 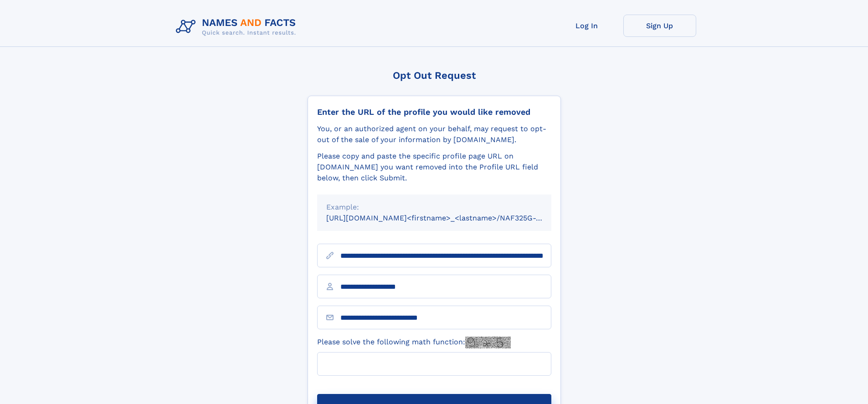 What do you see at coordinates (434, 134) in the screenshot?
I see `div: You, or an authorized agent on your behalf, may request to opt-out of the sale of your informatio...` at bounding box center [434, 134].